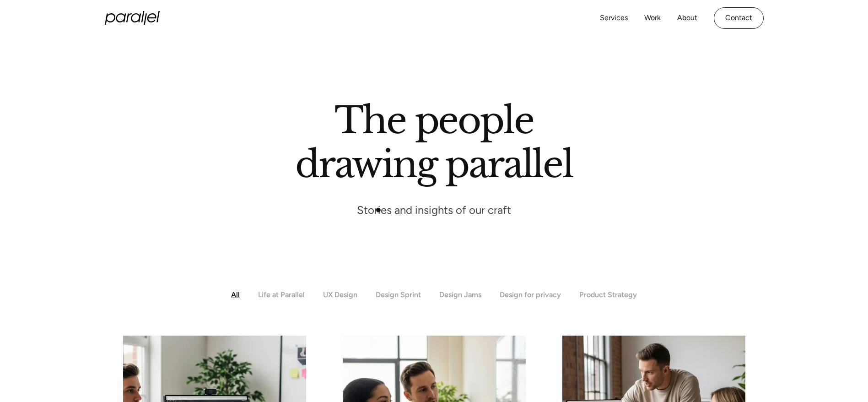 This screenshot has height=402, width=868. Describe the element at coordinates (653, 18) in the screenshot. I see `a: Work` at that location.